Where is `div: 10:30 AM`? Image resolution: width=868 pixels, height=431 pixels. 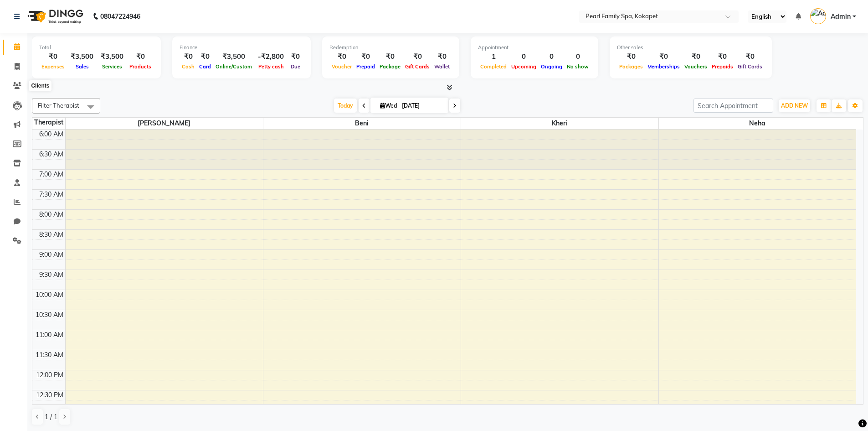
div: 10:30 AM is located at coordinates (49, 314).